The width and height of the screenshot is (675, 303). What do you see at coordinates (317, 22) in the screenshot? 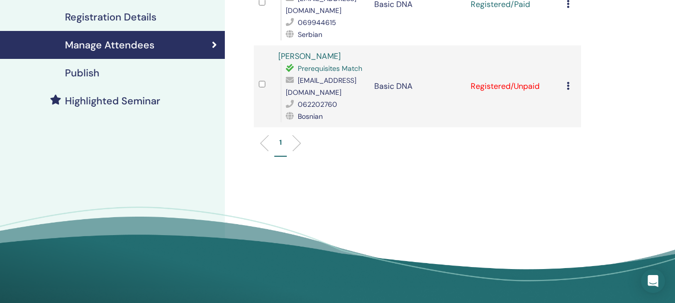
I see `span: 069944615` at bounding box center [317, 22].